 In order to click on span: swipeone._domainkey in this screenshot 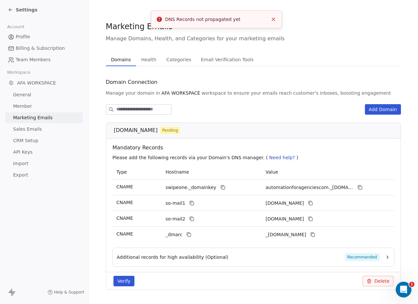, I will do `click(191, 188)`.